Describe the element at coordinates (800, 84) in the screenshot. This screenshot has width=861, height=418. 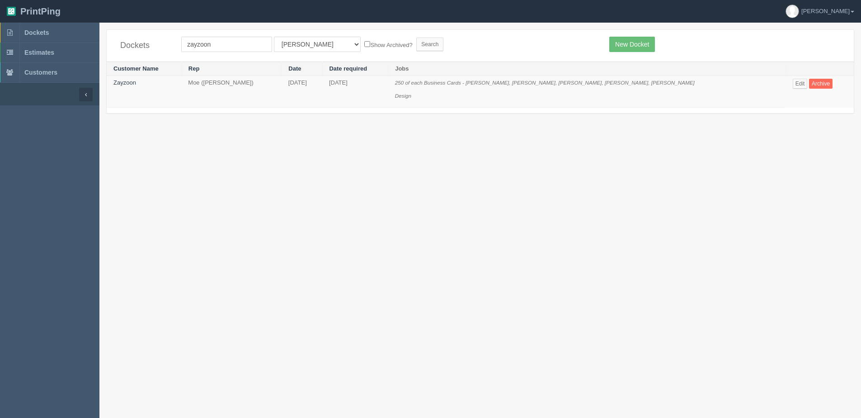
I see `a: Edit` at that location.